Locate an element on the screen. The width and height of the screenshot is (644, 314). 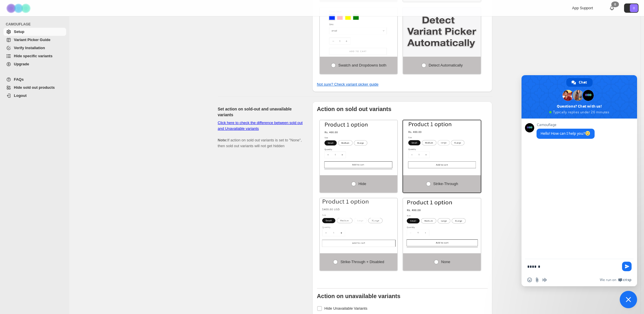
a: Not sure? Check variant picker guide is located at coordinates (348, 84).